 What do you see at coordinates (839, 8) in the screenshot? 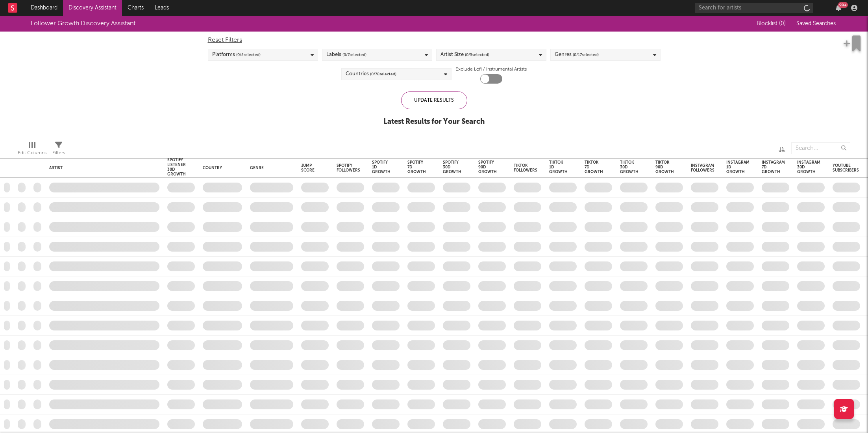
I see `button: 99+` at bounding box center [839, 8].